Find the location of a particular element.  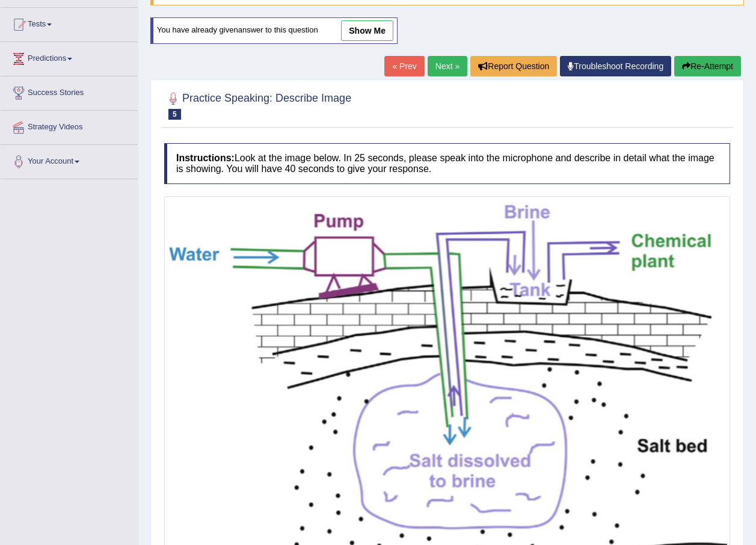

div: You have already given answer to this question is located at coordinates (273, 31).